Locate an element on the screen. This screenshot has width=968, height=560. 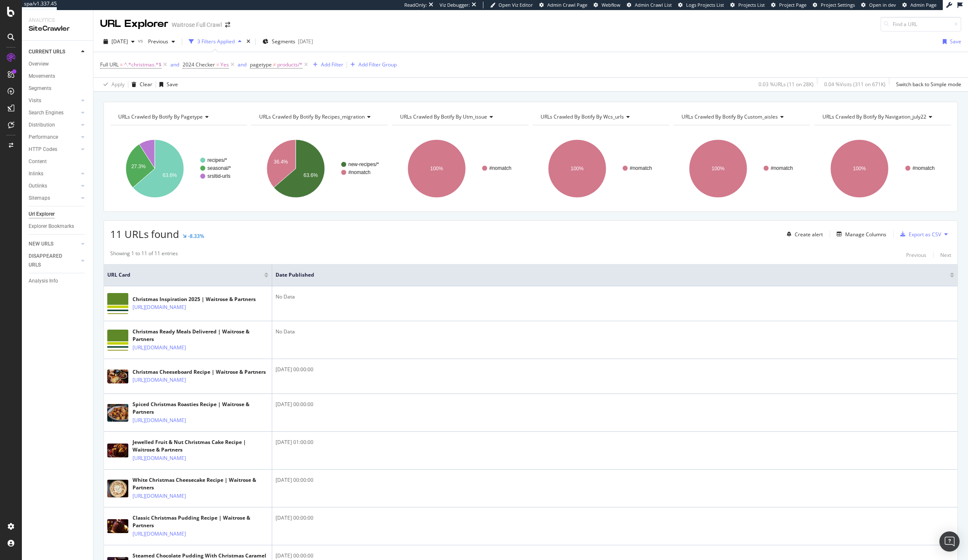
div: -8.33% is located at coordinates (196, 236).